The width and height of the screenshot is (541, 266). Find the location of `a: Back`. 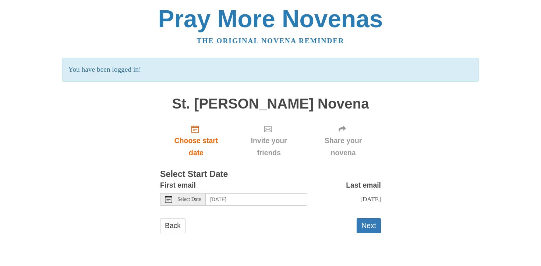

a: Back is located at coordinates (173, 226).